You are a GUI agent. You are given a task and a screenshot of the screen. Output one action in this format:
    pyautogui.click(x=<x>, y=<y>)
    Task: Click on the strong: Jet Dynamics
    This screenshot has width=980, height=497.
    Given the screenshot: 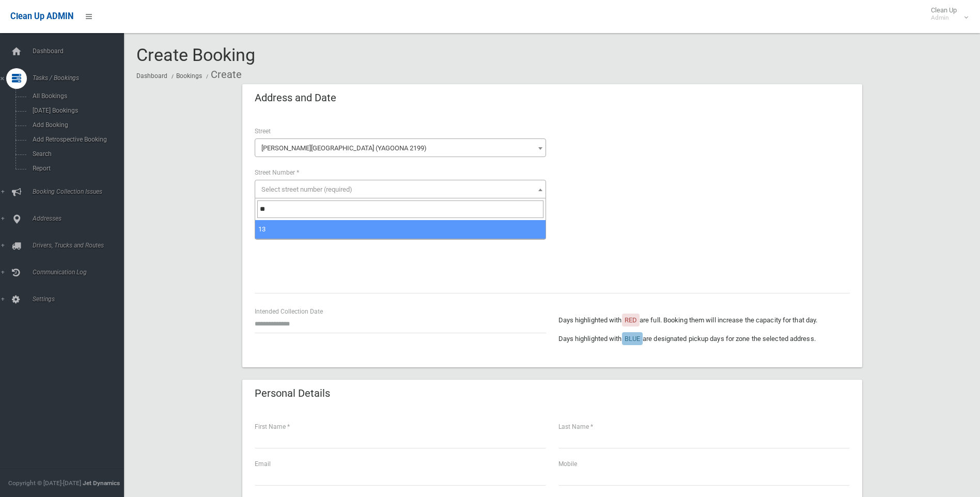 What is the action you would take?
    pyautogui.click(x=101, y=483)
    